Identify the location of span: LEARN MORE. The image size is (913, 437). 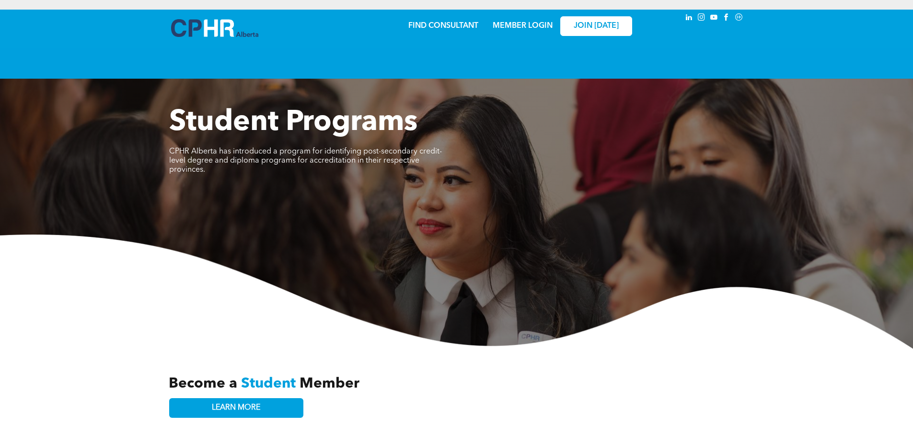
(236, 407).